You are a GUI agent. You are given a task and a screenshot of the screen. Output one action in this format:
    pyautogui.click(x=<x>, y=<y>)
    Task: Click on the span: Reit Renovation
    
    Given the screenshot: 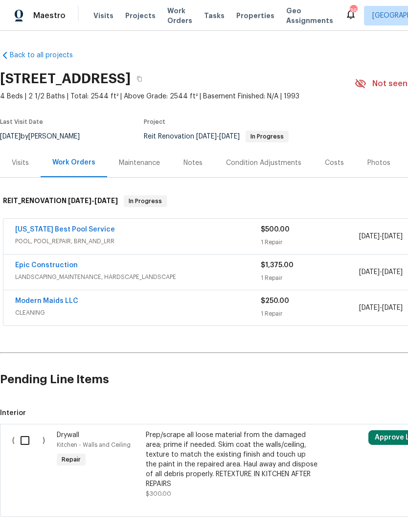 What is the action you would take?
    pyautogui.click(x=216, y=137)
    